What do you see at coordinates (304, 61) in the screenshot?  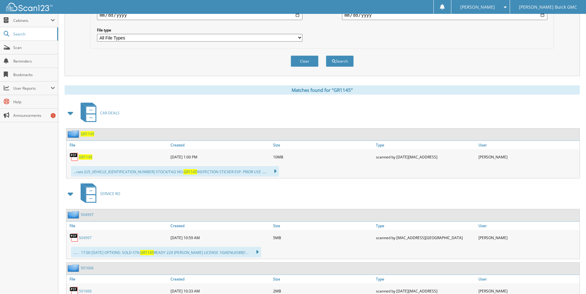 I see `button: Clear` at bounding box center [304, 61].